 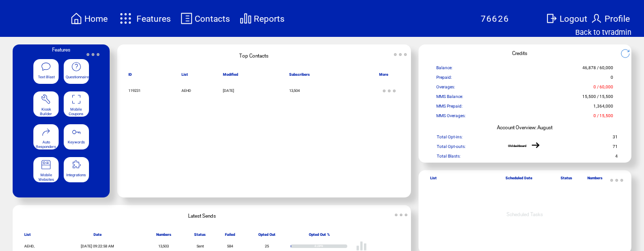 What do you see at coordinates (525, 128) in the screenshot?
I see `span: Account Overview: August` at bounding box center [525, 128].